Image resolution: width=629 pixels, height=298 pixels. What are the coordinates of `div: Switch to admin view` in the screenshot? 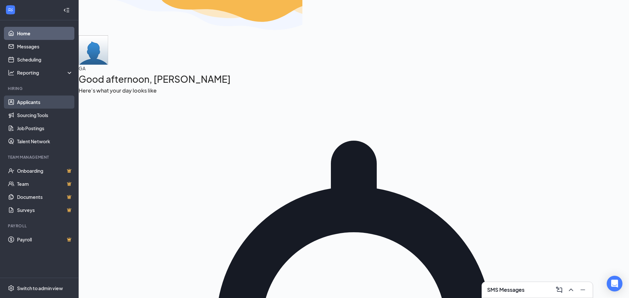 It's located at (40, 289).